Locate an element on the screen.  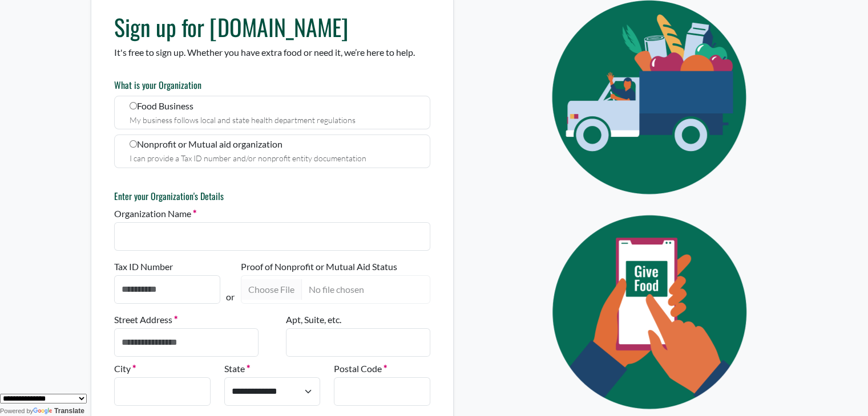
label: Tax ID Number is located at coordinates (144, 267).